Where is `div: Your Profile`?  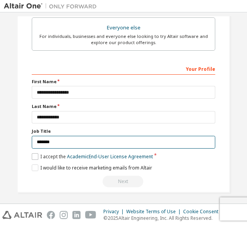 div: Your Profile is located at coordinates (124, 69).